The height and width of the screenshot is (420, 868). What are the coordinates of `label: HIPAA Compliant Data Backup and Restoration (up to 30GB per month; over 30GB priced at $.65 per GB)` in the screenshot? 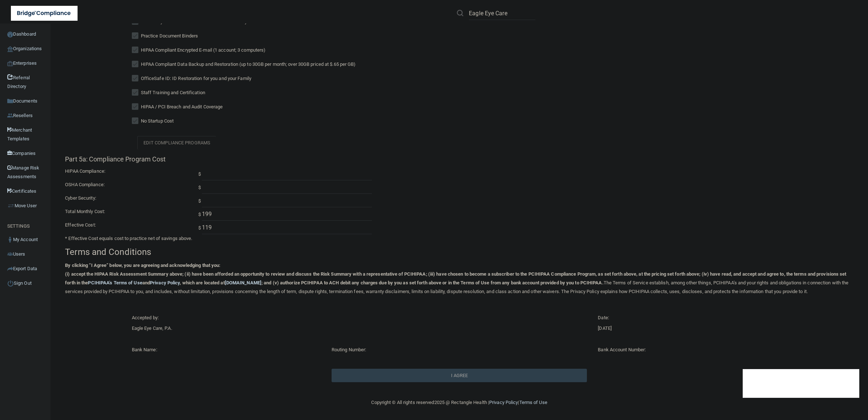 It's located at (249, 65).